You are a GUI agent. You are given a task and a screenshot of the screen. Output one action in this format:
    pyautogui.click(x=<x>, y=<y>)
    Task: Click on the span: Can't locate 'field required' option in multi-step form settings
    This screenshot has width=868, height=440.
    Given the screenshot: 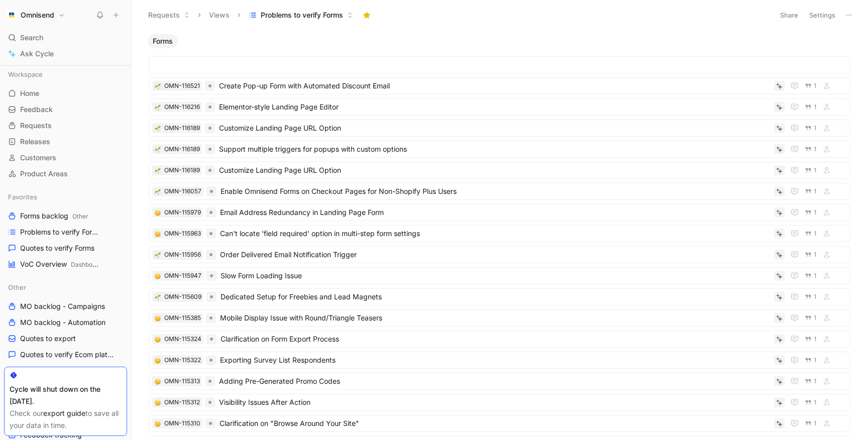 What is the action you would take?
    pyautogui.click(x=495, y=234)
    